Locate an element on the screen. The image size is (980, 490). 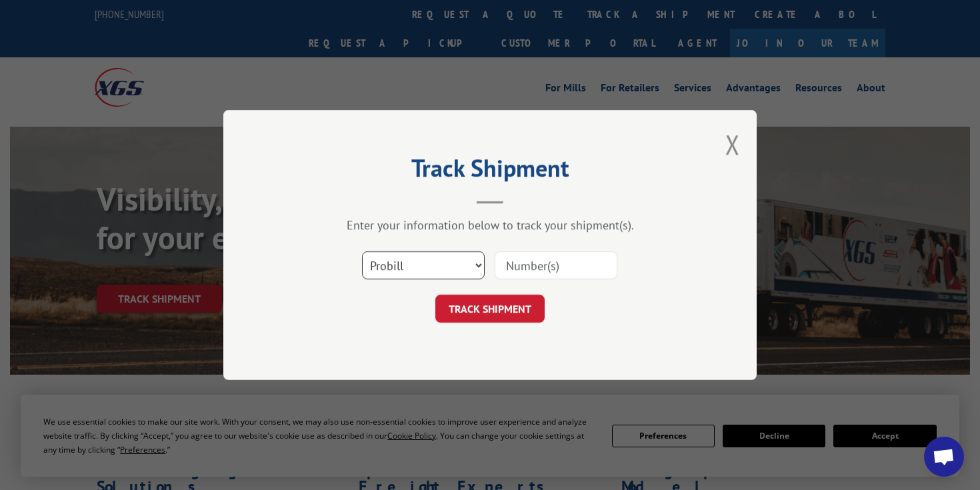
div: Enter your information below to track your shipment(s). is located at coordinates (490, 224).